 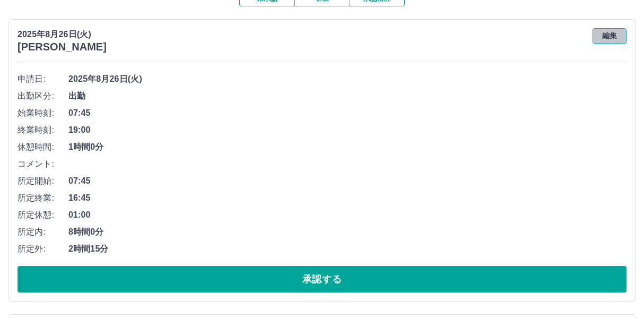 What do you see at coordinates (348, 232) in the screenshot?
I see `span: 8時間0分` at bounding box center [348, 232].